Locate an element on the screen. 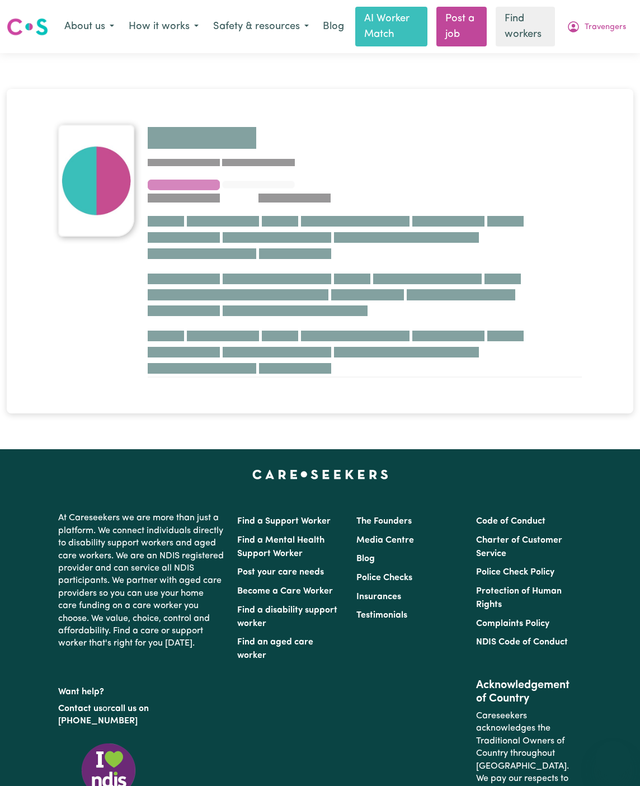 This screenshot has width=640, height=786. a: Find a Support Worker is located at coordinates (284, 521).